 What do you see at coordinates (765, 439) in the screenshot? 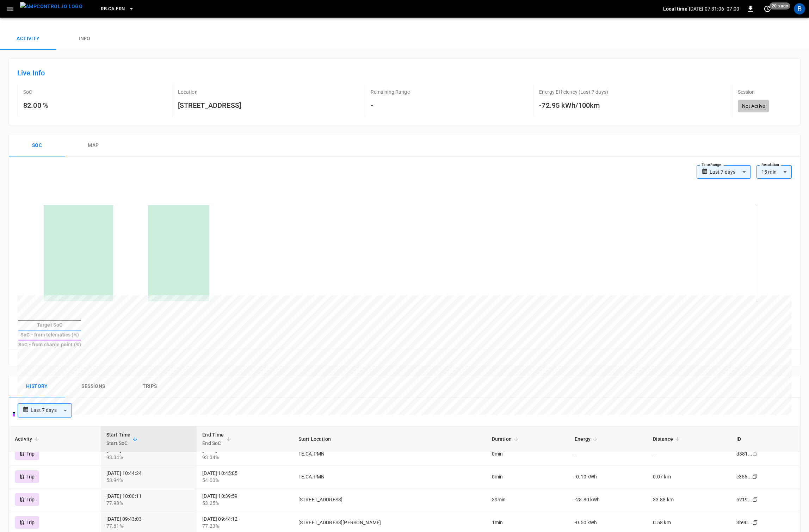
I see `th: ID` at bounding box center [765, 439].